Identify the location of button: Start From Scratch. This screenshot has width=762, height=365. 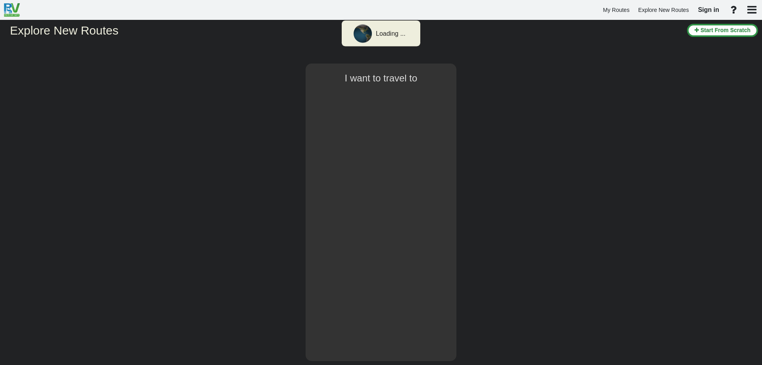
(723, 30).